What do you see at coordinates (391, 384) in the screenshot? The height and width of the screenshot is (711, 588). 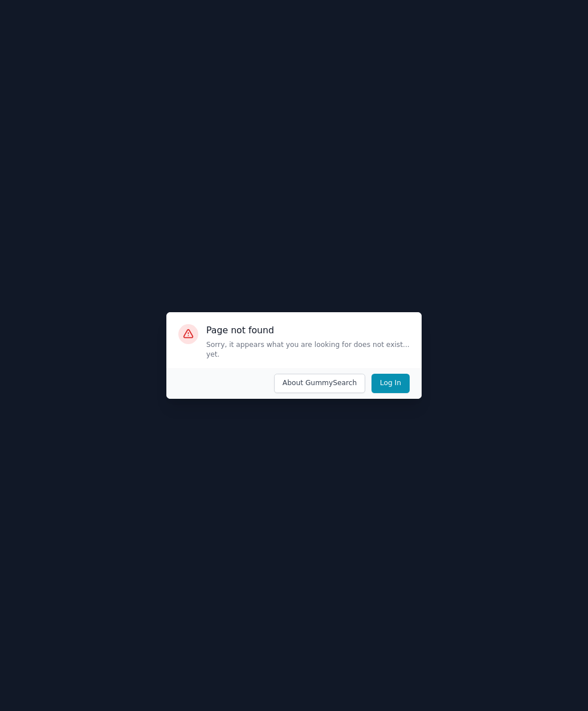 I see `button: Log In` at bounding box center [391, 384].